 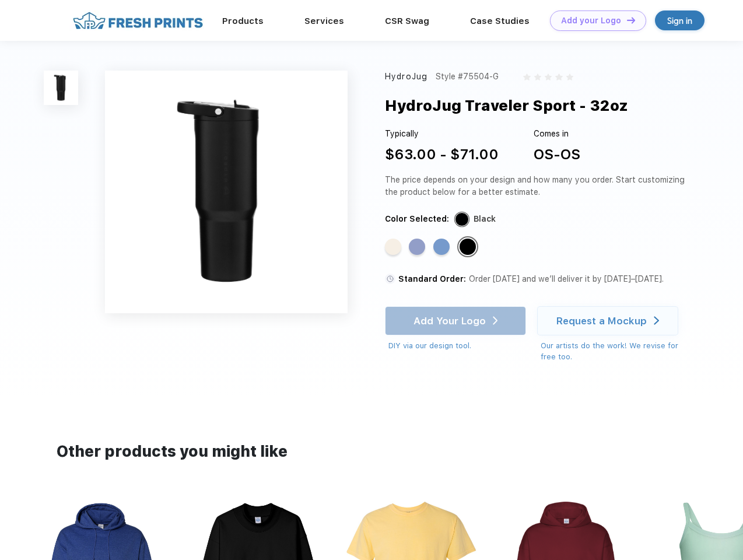 I want to click on div: Typically, so click(x=441, y=134).